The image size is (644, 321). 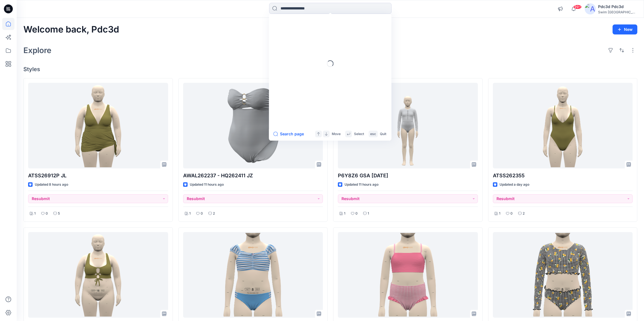 What do you see at coordinates (625, 29) in the screenshot?
I see `button: New` at bounding box center [625, 29].